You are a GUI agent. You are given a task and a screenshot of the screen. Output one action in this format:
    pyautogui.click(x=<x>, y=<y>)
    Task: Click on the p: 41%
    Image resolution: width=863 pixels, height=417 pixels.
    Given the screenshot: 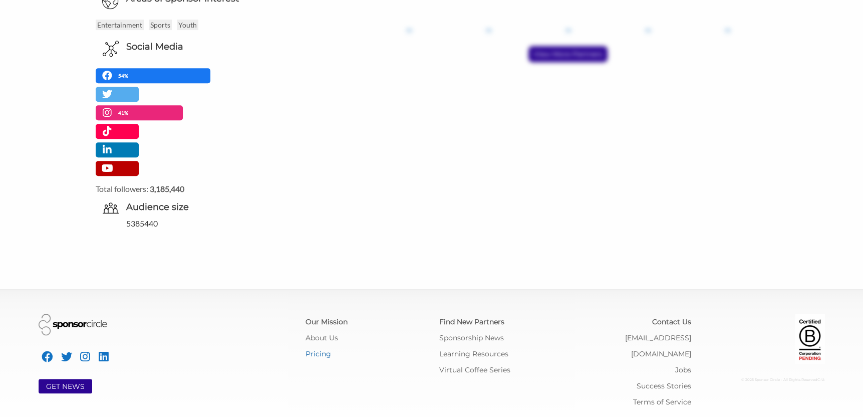 What is the action you would take?
    pyautogui.click(x=124, y=113)
    